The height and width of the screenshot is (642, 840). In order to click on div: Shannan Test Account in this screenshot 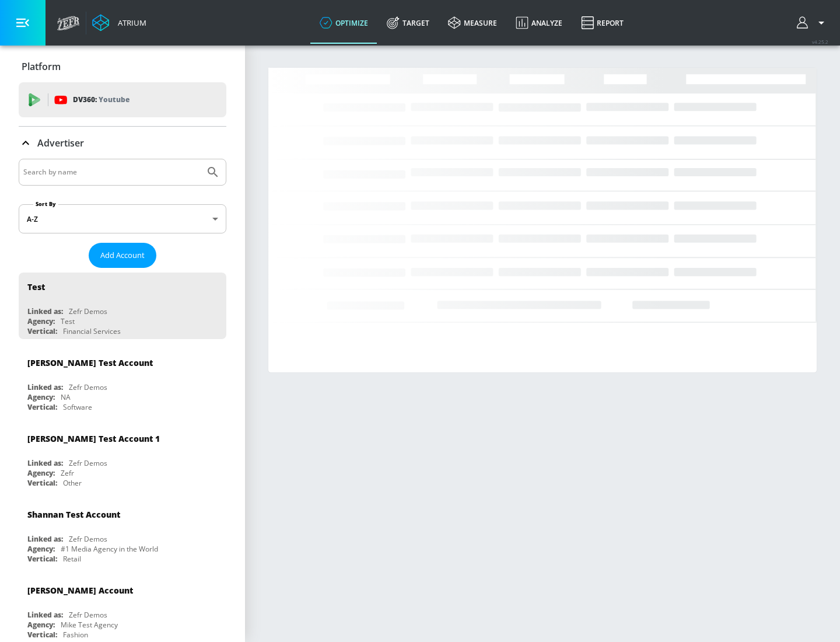, I will do `click(74, 513)`.